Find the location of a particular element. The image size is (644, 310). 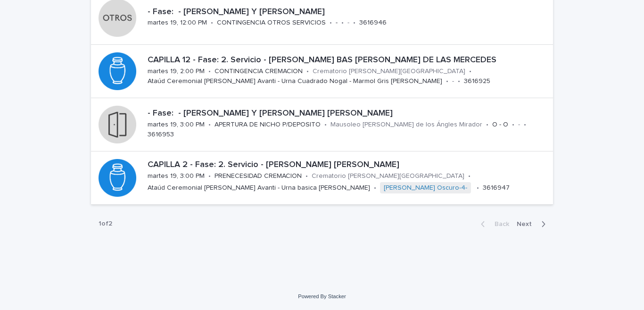

p: 3616946 is located at coordinates (373, 23).